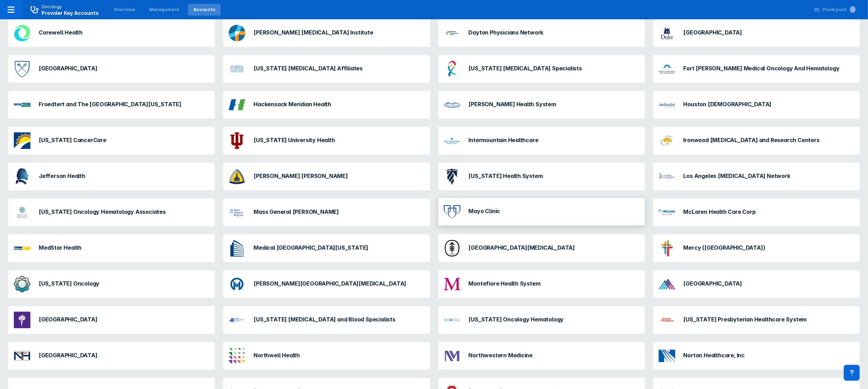 Image resolution: width=868 pixels, height=389 pixels. Describe the element at coordinates (667, 213) in the screenshot. I see `img: mclaren-health.png` at that location.